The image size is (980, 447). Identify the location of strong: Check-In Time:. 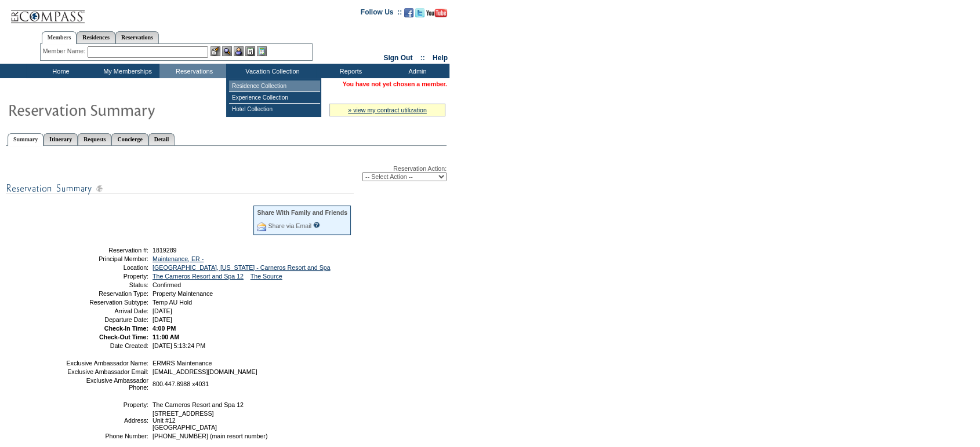
(127, 328).